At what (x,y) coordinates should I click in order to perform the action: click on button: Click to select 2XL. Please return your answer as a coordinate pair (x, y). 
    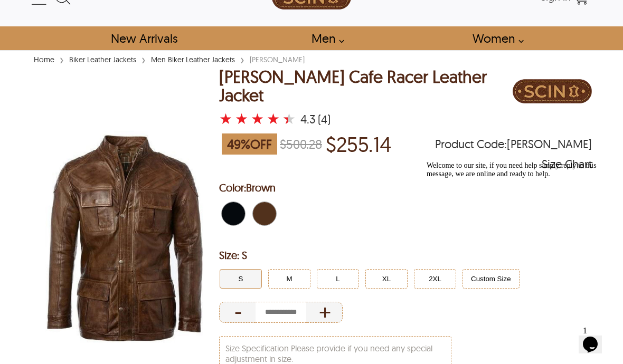
    Looking at the image, I should click on (435, 279).